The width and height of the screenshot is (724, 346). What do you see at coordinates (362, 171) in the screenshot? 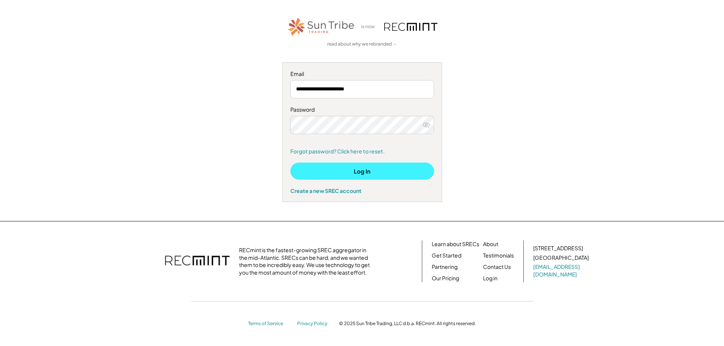
I see `button: Log In` at bounding box center [362, 171].